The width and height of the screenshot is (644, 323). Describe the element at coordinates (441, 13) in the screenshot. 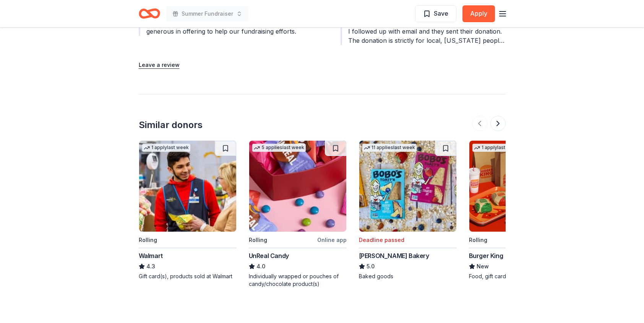

I see `span: Save` at that location.